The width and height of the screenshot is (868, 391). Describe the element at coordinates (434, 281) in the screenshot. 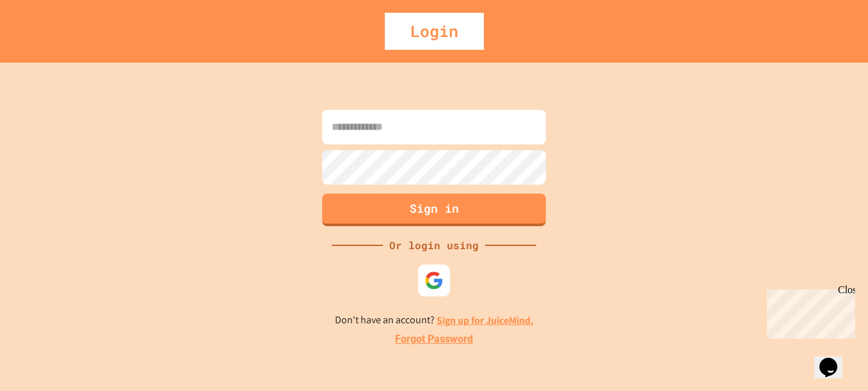

I see `img: google-icon.svg` at that location.